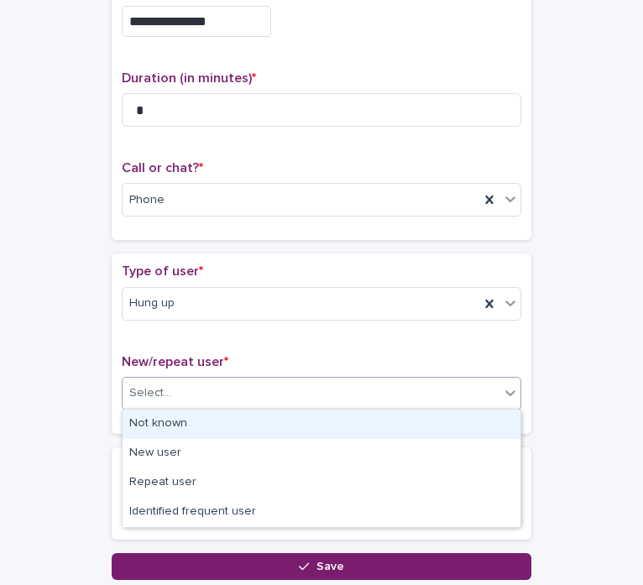 The image size is (643, 585). What do you see at coordinates (322, 424) in the screenshot?
I see `div: Not known` at bounding box center [322, 424].